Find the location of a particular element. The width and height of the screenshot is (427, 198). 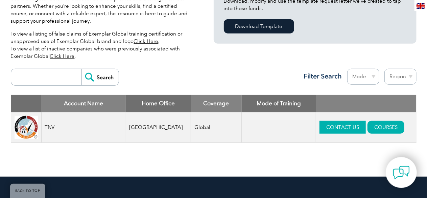

h3: Filter Search is located at coordinates (321, 76).